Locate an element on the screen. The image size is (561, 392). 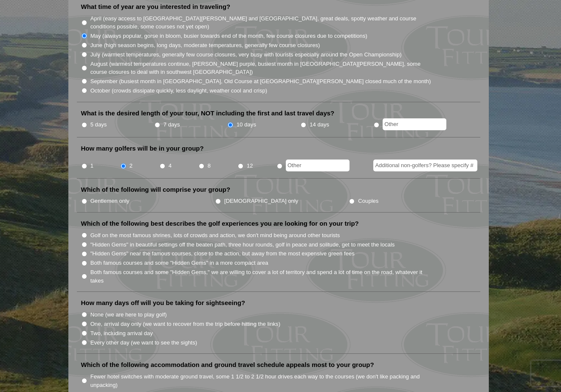
label: July (warmest temperatures, generally few course closures, very busy with tourists especially aro... is located at coordinates (245, 54).